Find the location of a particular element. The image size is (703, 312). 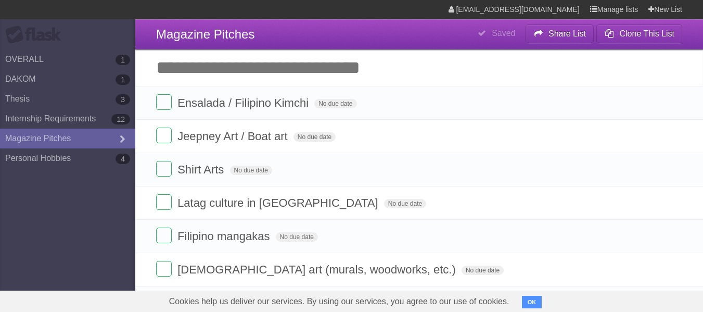

b: Clone This List is located at coordinates (646, 33).